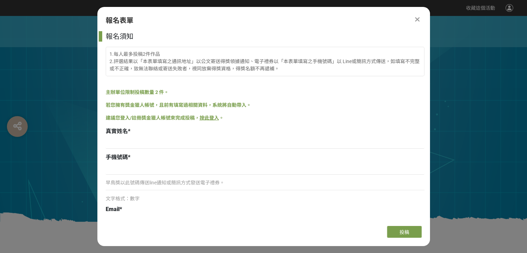  Describe the element at coordinates (265, 36) in the screenshot. I see `div: 報名須知` at that location.